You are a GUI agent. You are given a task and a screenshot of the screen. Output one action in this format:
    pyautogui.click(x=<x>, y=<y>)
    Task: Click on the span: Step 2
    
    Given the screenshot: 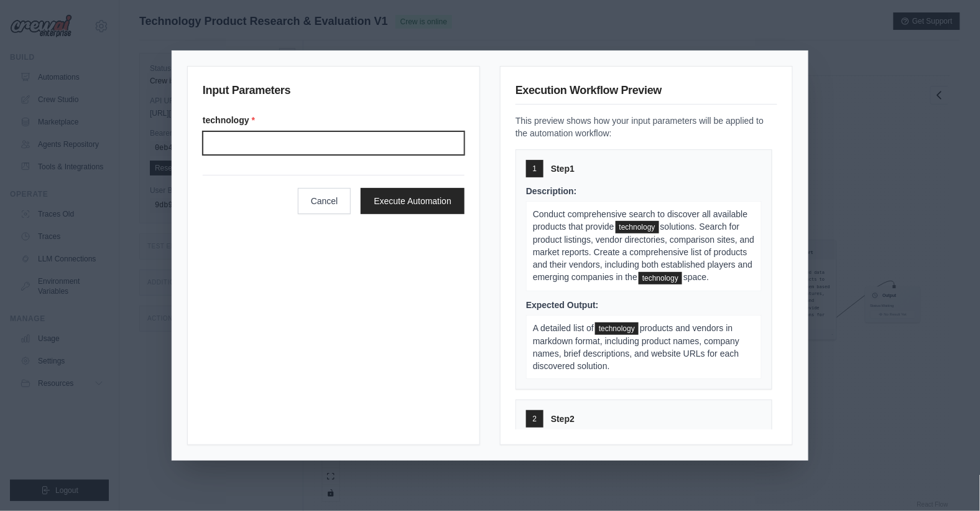 What is the action you would take?
    pyautogui.click(x=563, y=419)
    